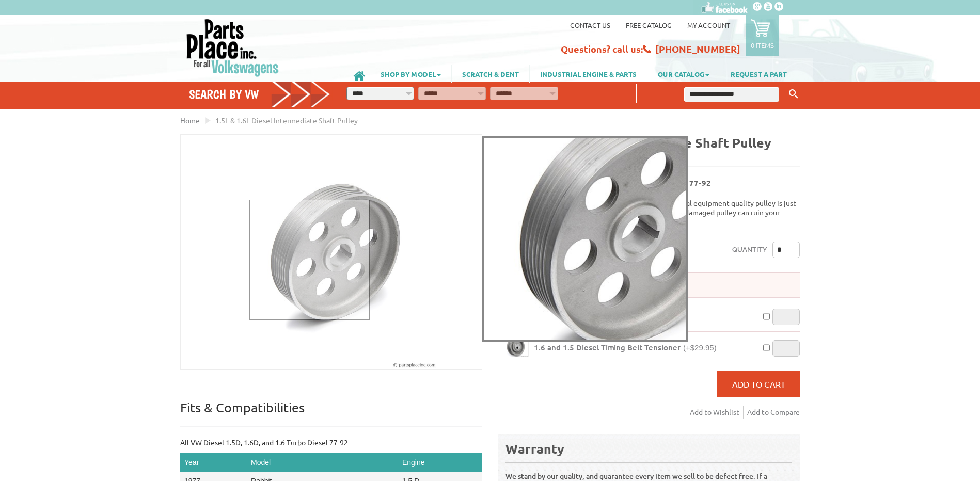  I want to click on span: 1.5L & 1.6L Diesel Intermediate Shaft Pulley, so click(287, 120).